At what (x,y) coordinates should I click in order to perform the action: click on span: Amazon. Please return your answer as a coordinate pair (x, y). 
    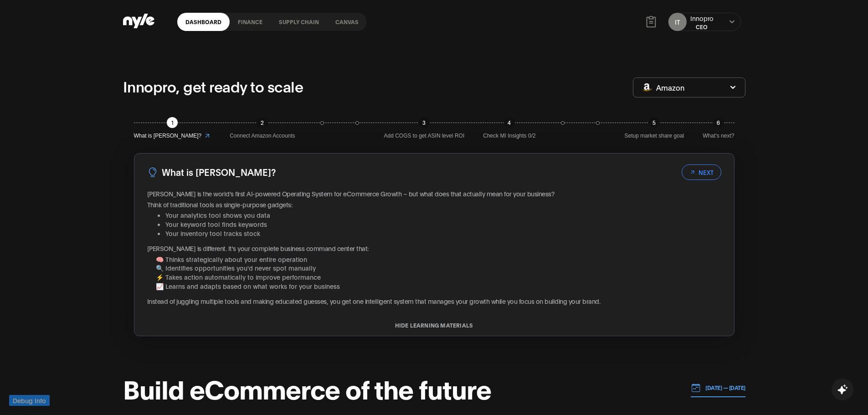
    Looking at the image, I should click on (670, 87).